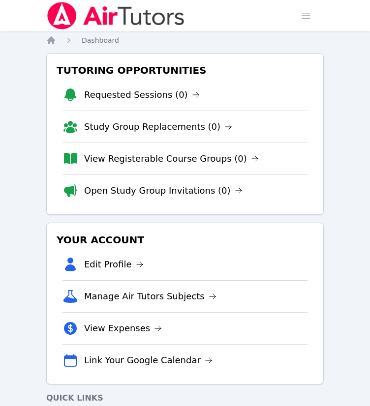 The width and height of the screenshot is (370, 406). Describe the element at coordinates (185, 240) in the screenshot. I see `h3: Your Account` at that location.